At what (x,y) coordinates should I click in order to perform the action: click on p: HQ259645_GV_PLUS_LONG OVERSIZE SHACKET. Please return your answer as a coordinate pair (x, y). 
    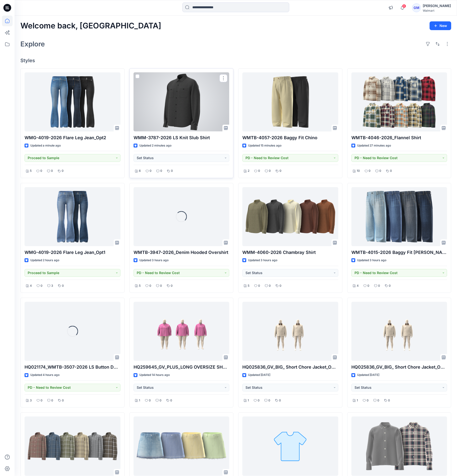
    Looking at the image, I should click on (181, 367).